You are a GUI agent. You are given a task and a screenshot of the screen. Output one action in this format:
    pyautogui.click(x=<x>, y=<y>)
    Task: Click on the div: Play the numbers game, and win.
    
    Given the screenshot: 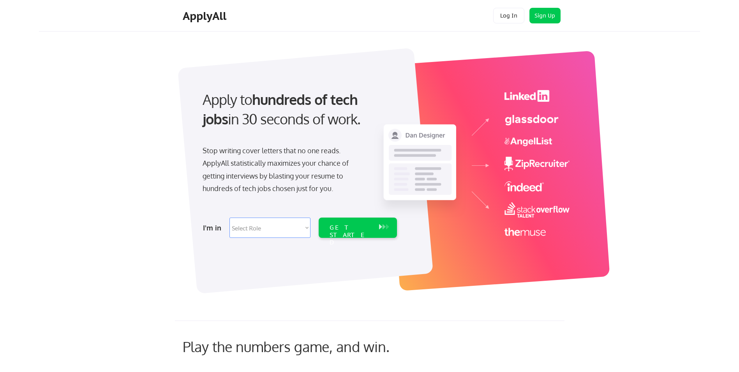 What is the action you would take?
    pyautogui.click(x=304, y=346)
    